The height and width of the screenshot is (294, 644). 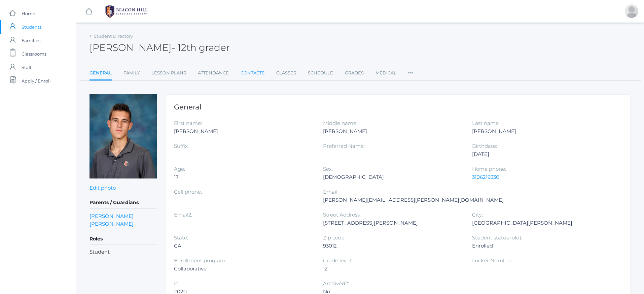 What do you see at coordinates (31, 27) in the screenshot?
I see `span: Students` at bounding box center [31, 27].